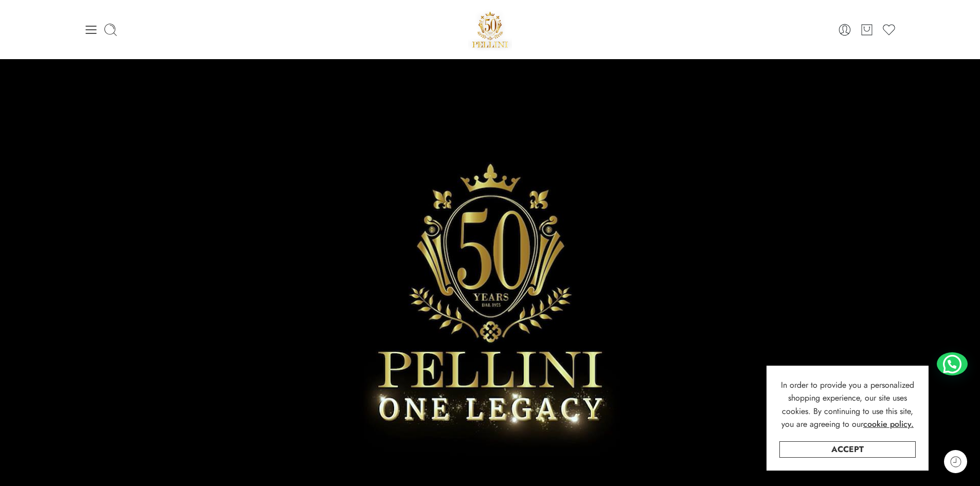 This screenshot has width=980, height=486. I want to click on a: cookie policy., so click(889, 425).